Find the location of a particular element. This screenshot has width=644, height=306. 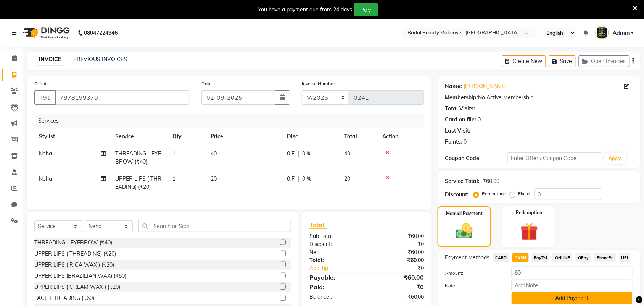

th: Disc is located at coordinates (311, 136).